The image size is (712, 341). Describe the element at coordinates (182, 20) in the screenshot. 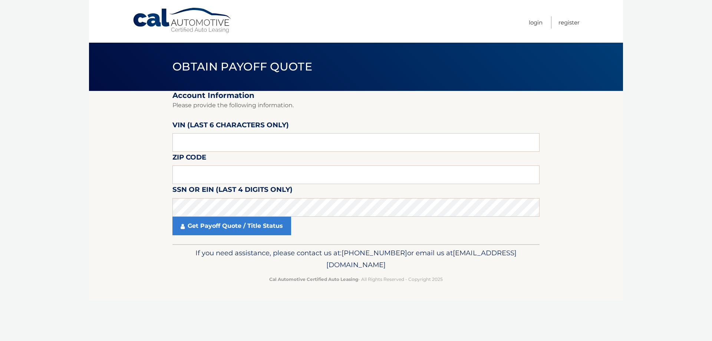

I see `a: Cal Automotive` at that location.